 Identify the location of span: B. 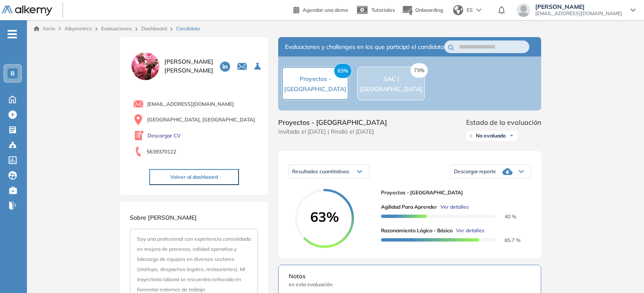
(13, 73).